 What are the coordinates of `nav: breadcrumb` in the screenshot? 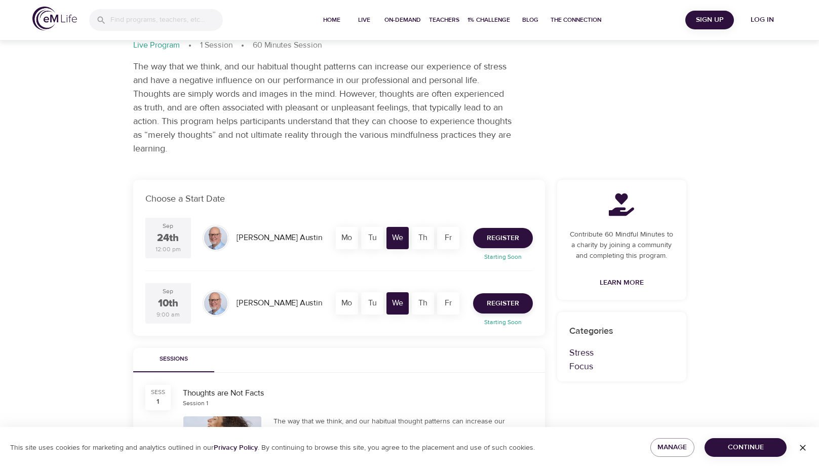 It's located at (410, 46).